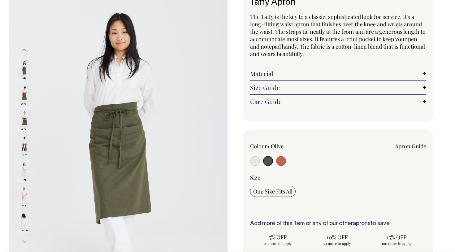 The width and height of the screenshot is (455, 252). Describe the element at coordinates (397, 237) in the screenshot. I see `span: 15% OFF` at that location.